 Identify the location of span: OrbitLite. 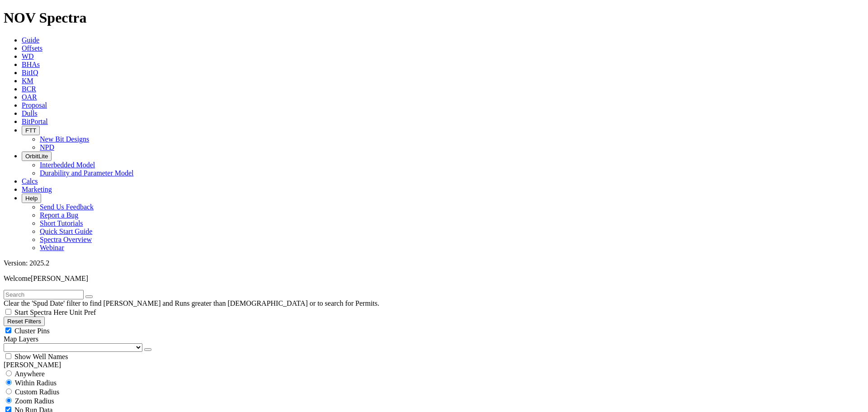
(37, 156).